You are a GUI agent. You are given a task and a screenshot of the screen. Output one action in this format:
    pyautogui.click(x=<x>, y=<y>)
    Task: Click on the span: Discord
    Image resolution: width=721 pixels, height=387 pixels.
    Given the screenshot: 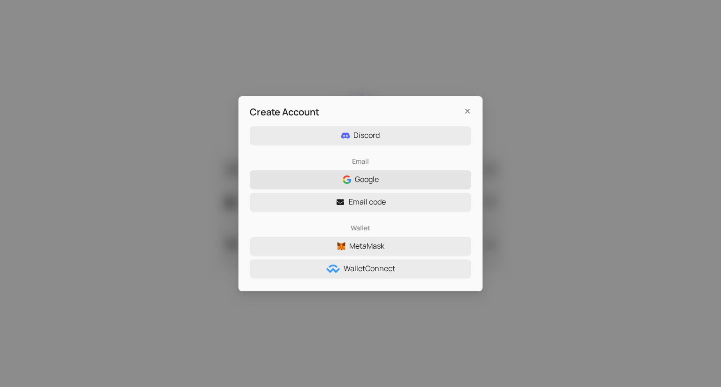 What is the action you would take?
    pyautogui.click(x=367, y=135)
    